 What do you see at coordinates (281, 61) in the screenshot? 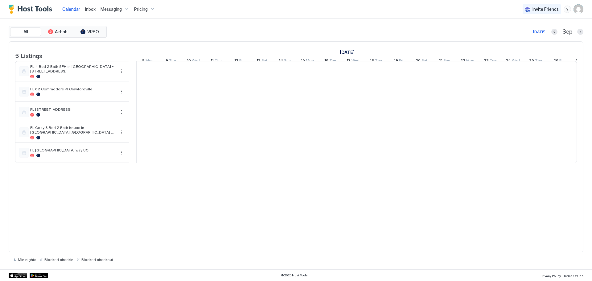
I see `span: 14` at bounding box center [281, 61].